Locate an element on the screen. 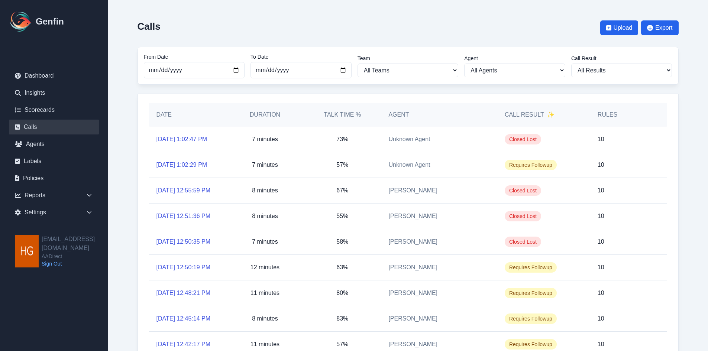  button: Upload is located at coordinates (620, 28).